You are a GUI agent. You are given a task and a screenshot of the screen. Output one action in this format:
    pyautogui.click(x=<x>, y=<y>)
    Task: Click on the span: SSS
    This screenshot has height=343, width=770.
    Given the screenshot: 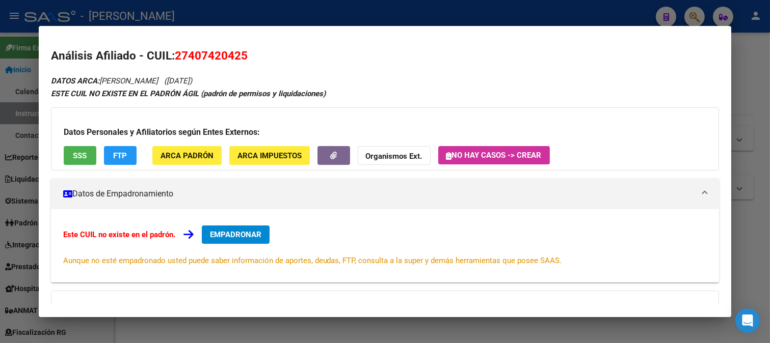 What is the action you would take?
    pyautogui.click(x=79, y=156)
    